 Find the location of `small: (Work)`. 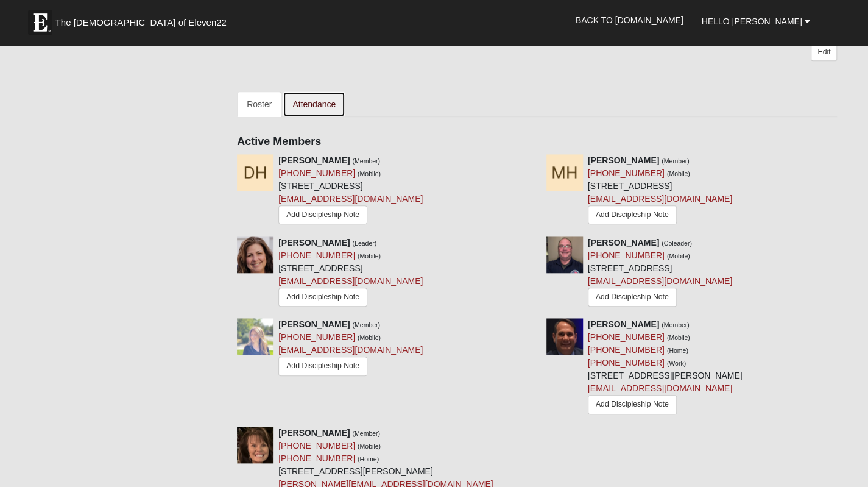

small: (Work) is located at coordinates (677, 363).